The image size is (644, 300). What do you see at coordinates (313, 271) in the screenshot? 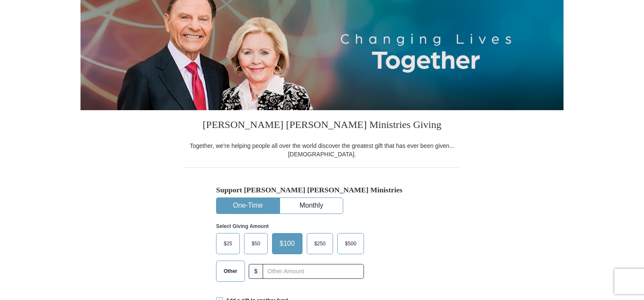
I see `input: Other Amount` at bounding box center [313, 271].